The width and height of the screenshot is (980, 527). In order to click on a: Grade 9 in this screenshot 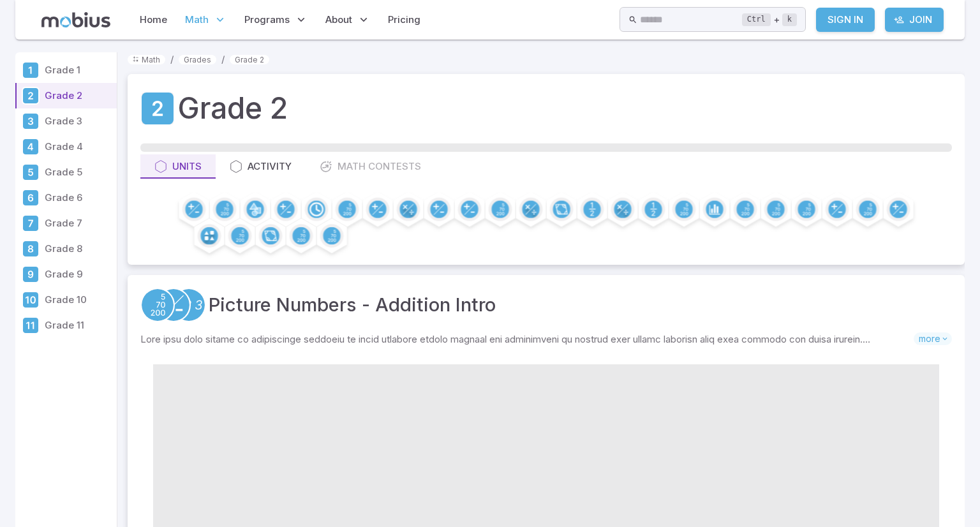, I will do `click(66, 274)`.